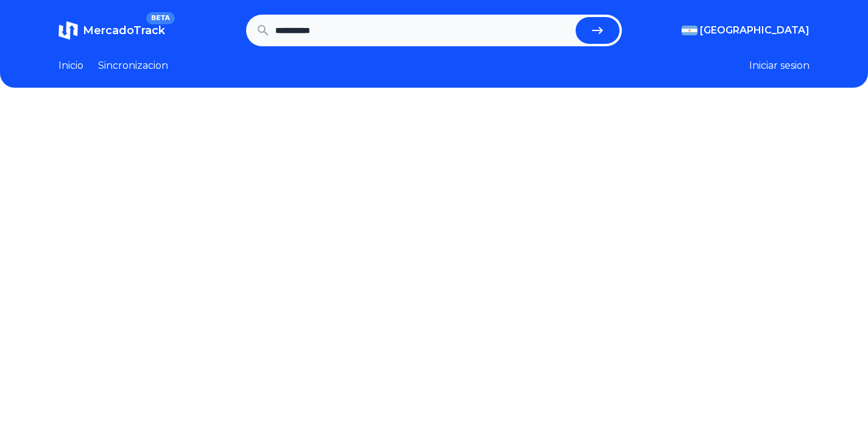  Describe the element at coordinates (68, 30) in the screenshot. I see `img: MercadoTrack` at that location.